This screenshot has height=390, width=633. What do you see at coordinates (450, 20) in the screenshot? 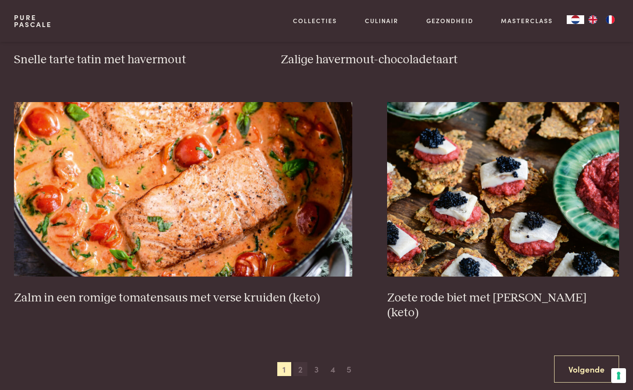
I see `a: Gezondheid` at bounding box center [450, 20].